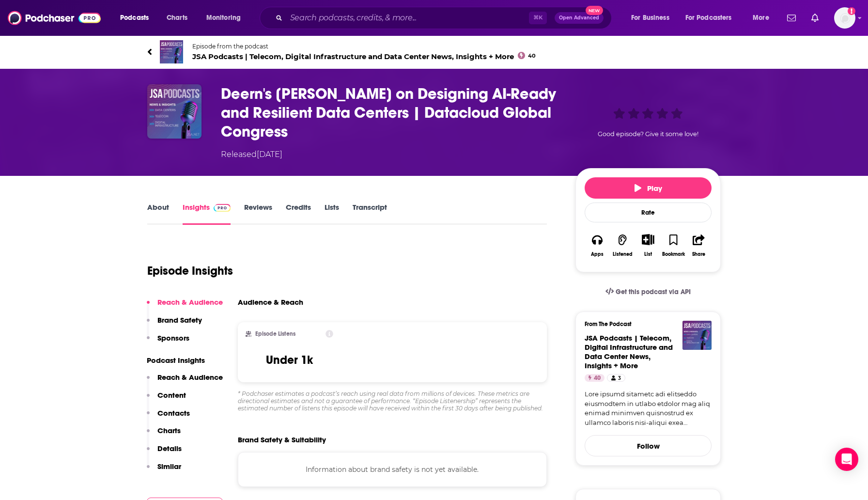 The image size is (868, 500). What do you see at coordinates (175, 111) in the screenshot?
I see `img: Deern's Tatiana Smith on Designing AI-Ready and Resilient Data Centers | Datacloud Global Congress` at bounding box center [175, 111].